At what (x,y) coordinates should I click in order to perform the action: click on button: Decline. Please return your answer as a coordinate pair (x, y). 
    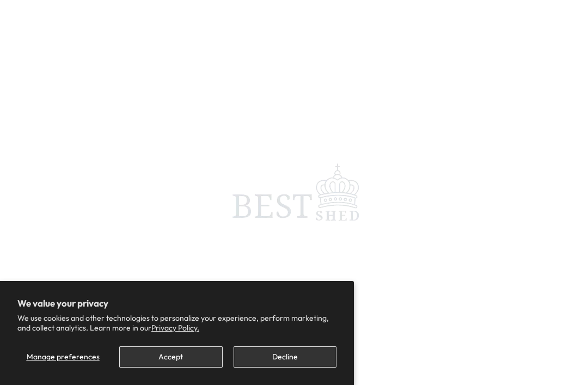
    Looking at the image, I should click on (285, 356).